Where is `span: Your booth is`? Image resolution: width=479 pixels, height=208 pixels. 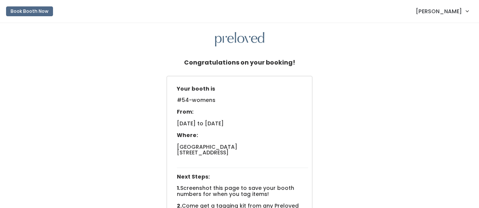 span: Your booth is is located at coordinates (196, 89).